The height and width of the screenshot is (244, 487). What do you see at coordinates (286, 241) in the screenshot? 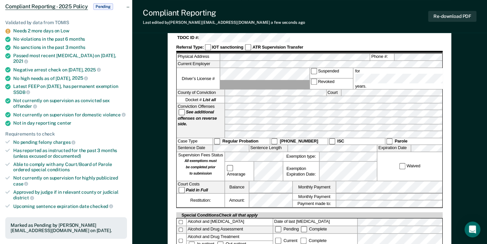
I see `label: Current` at bounding box center [286, 241].